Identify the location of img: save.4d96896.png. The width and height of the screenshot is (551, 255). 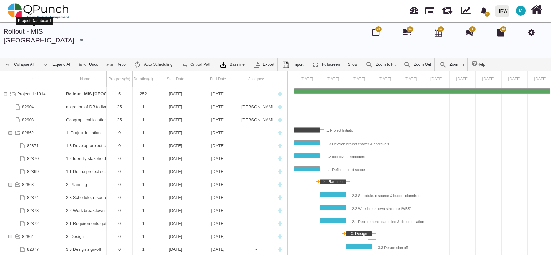
(286, 65).